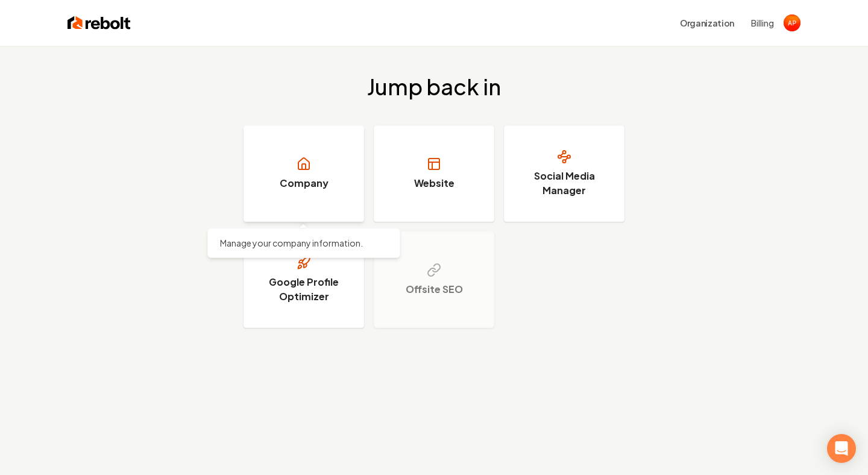 The height and width of the screenshot is (475, 868). What do you see at coordinates (304, 183) in the screenshot?
I see `h3: Company` at bounding box center [304, 183].